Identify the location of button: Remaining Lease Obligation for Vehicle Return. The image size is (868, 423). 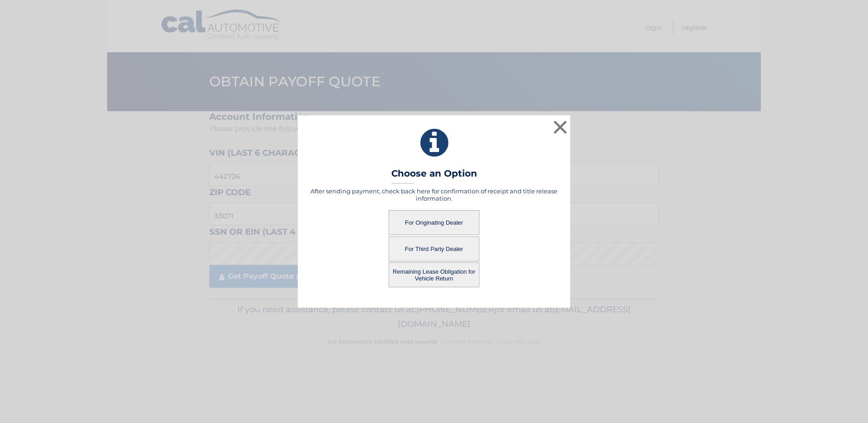
(434, 274).